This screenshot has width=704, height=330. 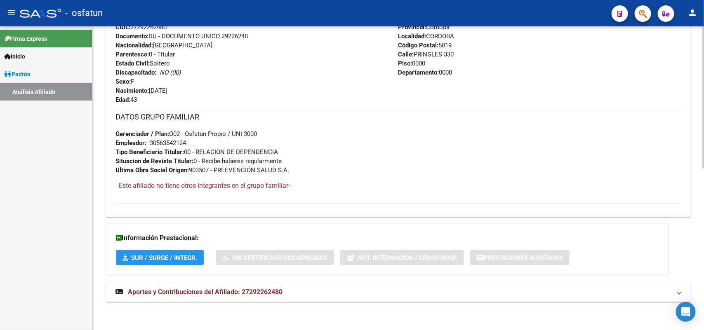 What do you see at coordinates (160, 258) in the screenshot?
I see `button: SUR / SURGE / INTEGR.` at bounding box center [160, 258].